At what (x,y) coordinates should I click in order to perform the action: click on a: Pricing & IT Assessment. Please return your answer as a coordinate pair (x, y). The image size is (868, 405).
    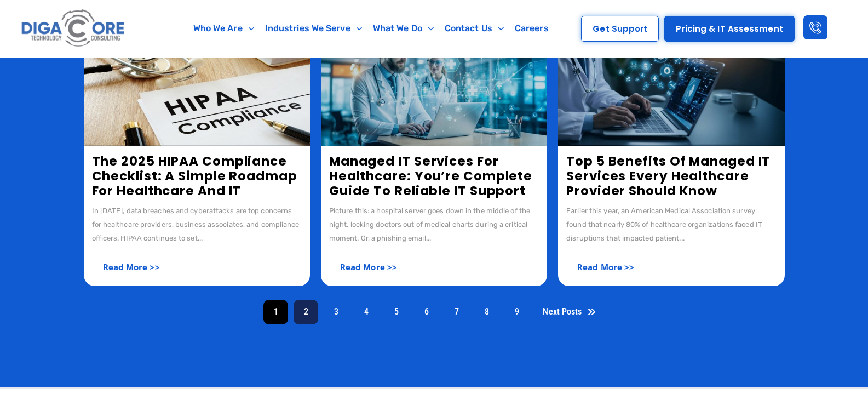
    Looking at the image, I should click on (729, 29).